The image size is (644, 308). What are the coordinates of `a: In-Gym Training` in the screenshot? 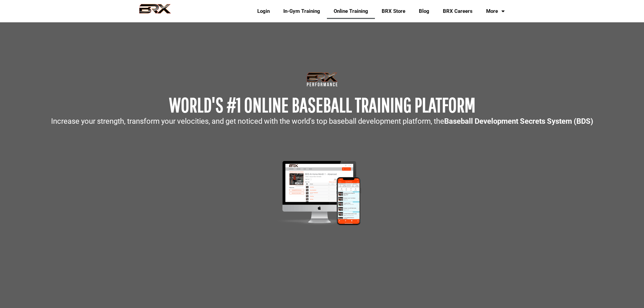 It's located at (302, 11).